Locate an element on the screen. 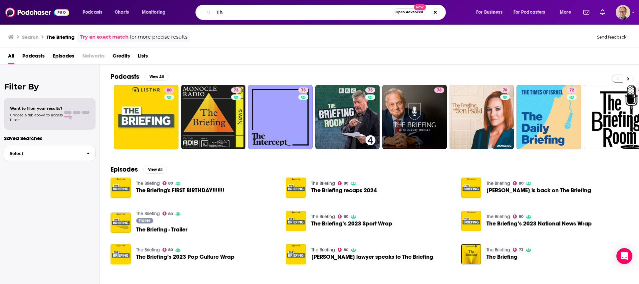  h3: Search is located at coordinates (30, 37).